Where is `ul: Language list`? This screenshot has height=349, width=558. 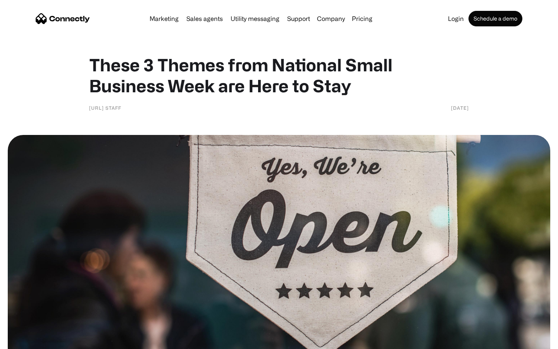 ul: Language list is located at coordinates (31, 341).